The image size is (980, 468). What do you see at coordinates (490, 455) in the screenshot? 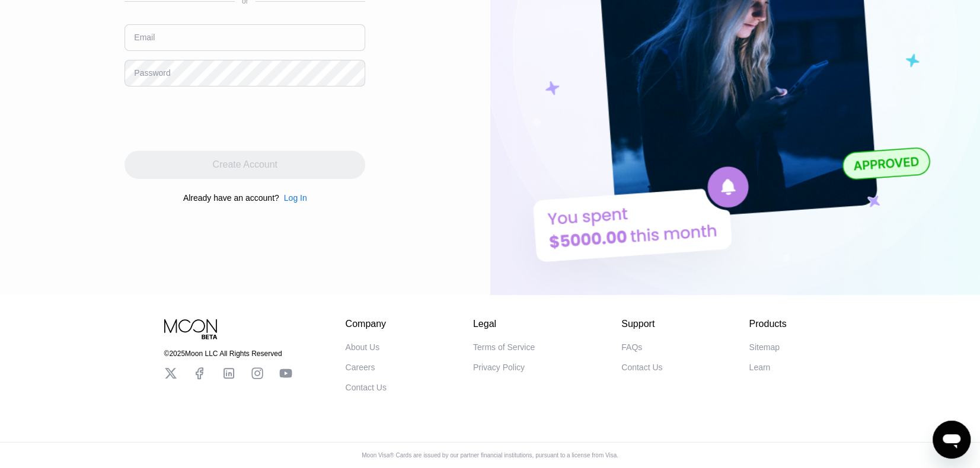
I see `div: Moon Visa® Cards are issued by our partner financial institutions, pursuant to a license from Visa.` at bounding box center [490, 455].